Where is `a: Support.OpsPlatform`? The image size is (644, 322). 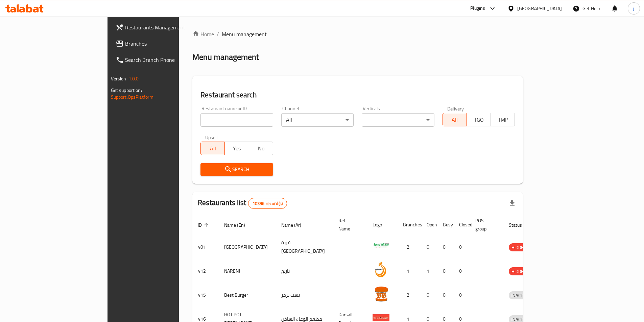
a: Support.OpsPlatform is located at coordinates (132, 97).